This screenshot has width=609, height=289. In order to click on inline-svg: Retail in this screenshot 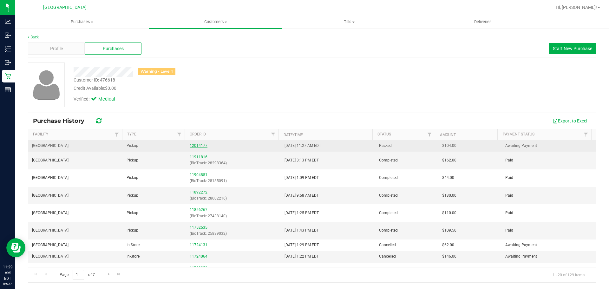, I will do `click(8, 76)`.